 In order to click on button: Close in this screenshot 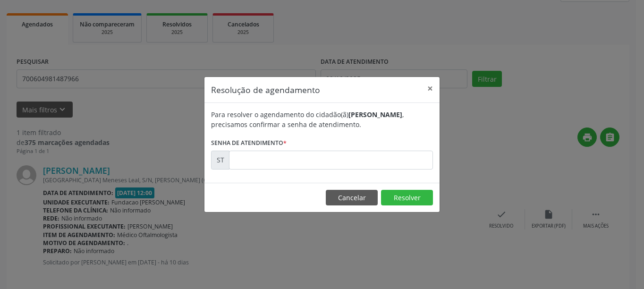, I will do `click(430, 88)`.